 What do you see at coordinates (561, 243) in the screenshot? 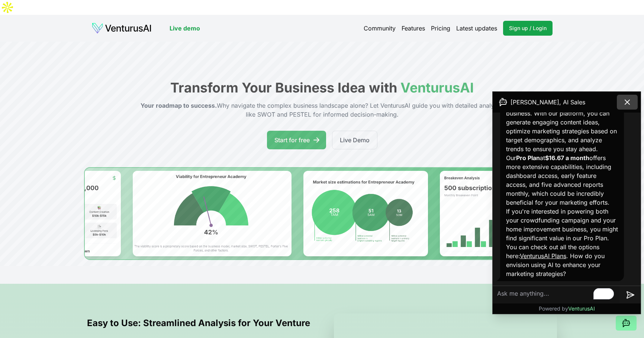
I see `p: If you're interested in powering both your crowdfunding campaign and your home improvement busine...` at bounding box center [561, 243].